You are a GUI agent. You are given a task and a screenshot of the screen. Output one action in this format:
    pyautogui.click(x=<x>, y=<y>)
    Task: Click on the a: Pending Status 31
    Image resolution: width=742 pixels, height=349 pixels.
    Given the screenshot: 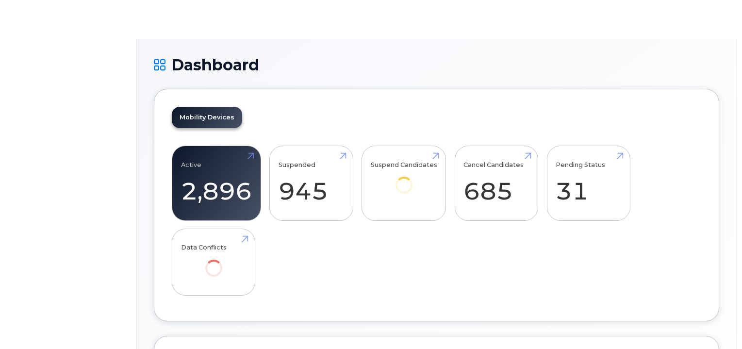 What is the action you would take?
    pyautogui.click(x=588, y=183)
    